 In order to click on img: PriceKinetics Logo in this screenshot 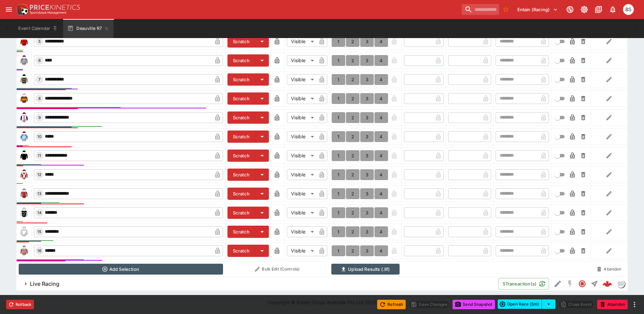, I will do `click(22, 10)`.